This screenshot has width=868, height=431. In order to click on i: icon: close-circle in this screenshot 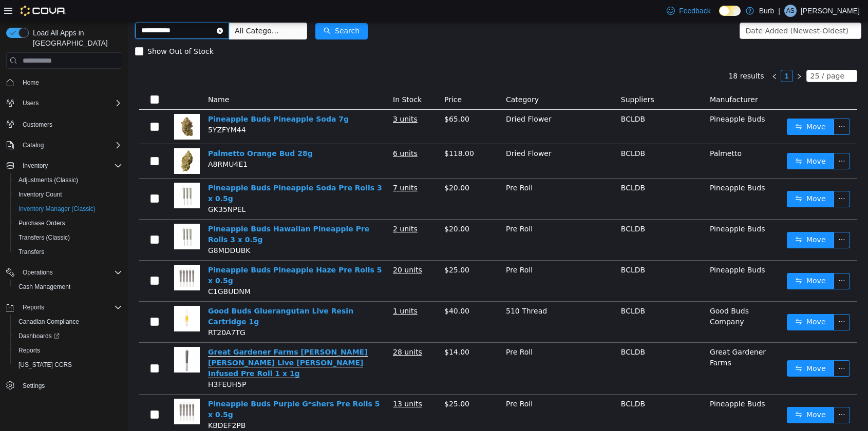, I will do `click(92, 9)`.